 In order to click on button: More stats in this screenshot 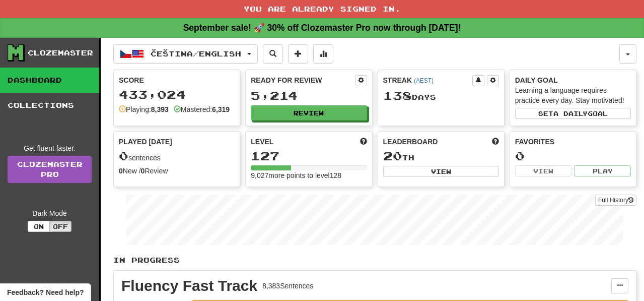, I will do `click(323, 54)`.